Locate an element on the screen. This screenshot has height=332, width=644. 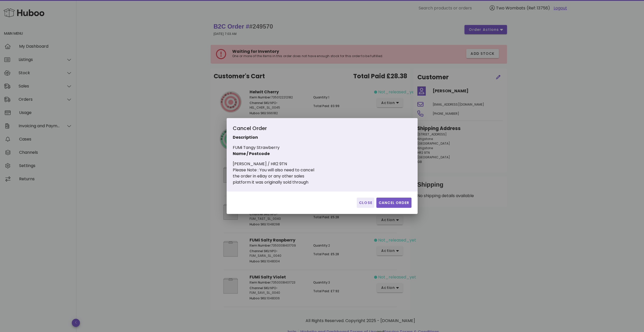
div: Cancel Order is located at coordinates (290, 129).